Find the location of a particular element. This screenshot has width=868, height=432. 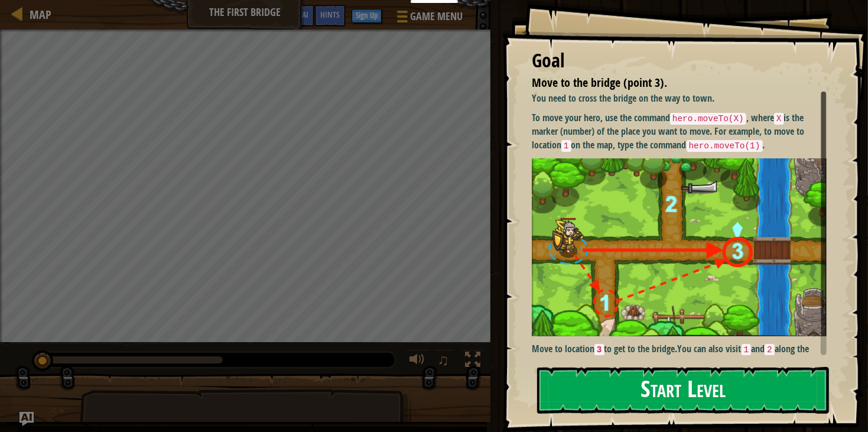

button: Toggle fullscreen is located at coordinates (473, 361).